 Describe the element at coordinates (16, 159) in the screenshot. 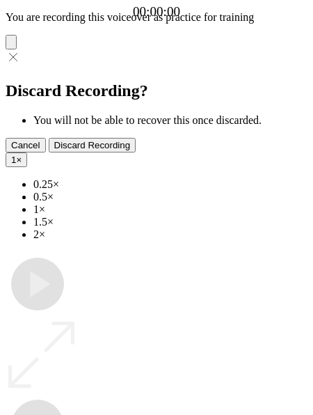

I see `button: 1×` at that location.